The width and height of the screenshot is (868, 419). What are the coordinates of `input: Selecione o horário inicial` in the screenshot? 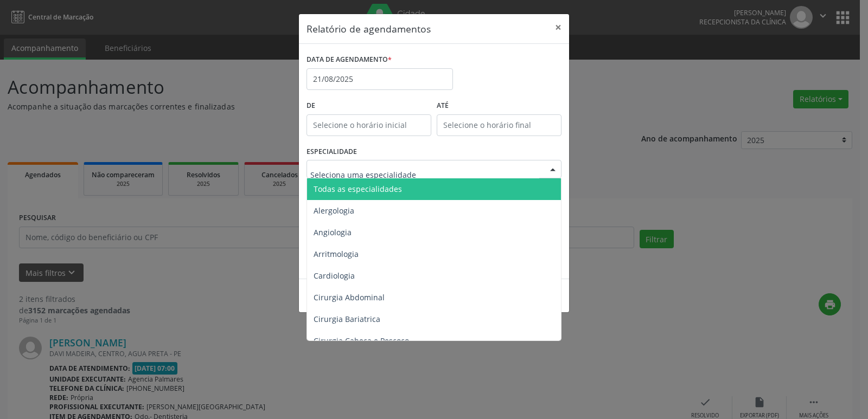 It's located at (369, 125).